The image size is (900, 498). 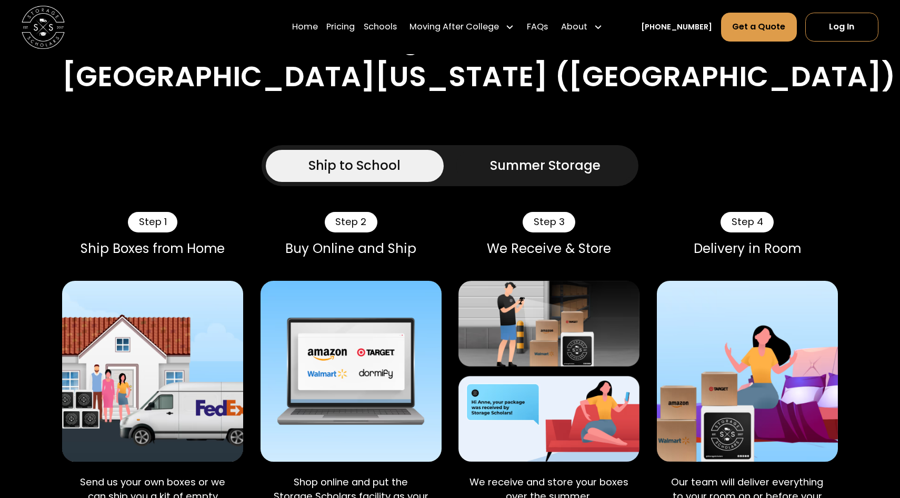 What do you see at coordinates (841, 27) in the screenshot?
I see `a: Log In` at bounding box center [841, 27].